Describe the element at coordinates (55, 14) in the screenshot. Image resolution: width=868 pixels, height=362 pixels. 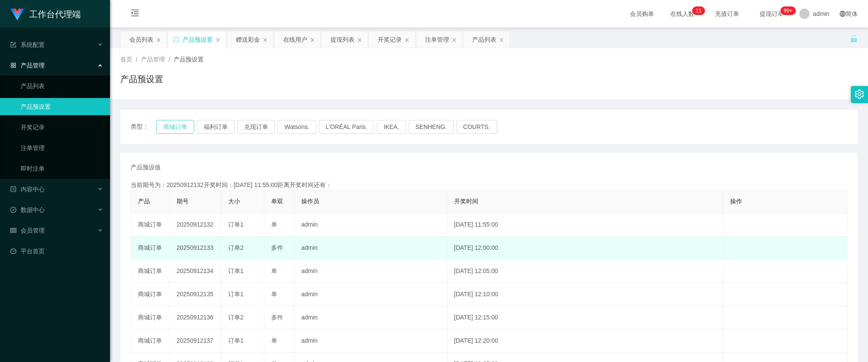
I see `h1: 工作台代理端` at that location.